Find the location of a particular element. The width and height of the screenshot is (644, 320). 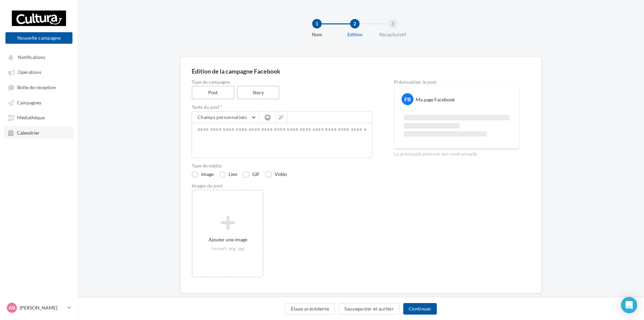

label: Image is located at coordinates (203, 175).